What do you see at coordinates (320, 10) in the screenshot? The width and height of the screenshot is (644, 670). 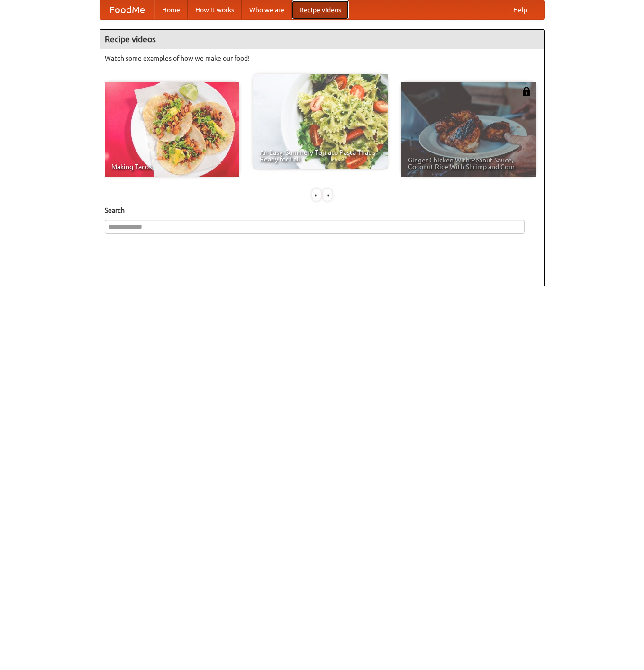 I see `a: Recipe videos` at bounding box center [320, 10].